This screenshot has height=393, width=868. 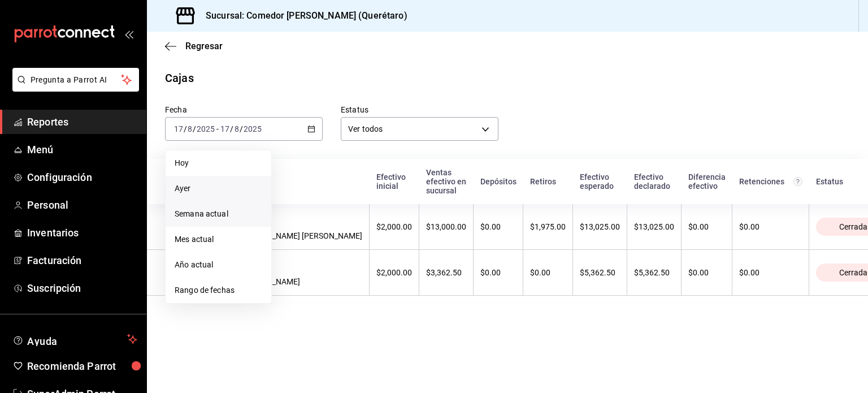 What do you see at coordinates (600, 182) in the screenshot?
I see `div: Efectivo esperado` at bounding box center [600, 182].